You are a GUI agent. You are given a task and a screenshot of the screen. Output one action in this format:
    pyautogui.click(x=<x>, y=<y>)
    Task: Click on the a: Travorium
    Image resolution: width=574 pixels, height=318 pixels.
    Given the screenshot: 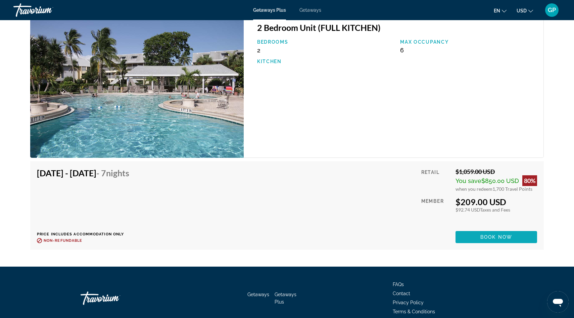 What is the action you would take?
    pyautogui.click(x=47, y=10)
    